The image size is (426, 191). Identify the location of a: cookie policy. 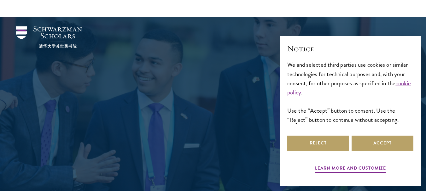
(349, 88).